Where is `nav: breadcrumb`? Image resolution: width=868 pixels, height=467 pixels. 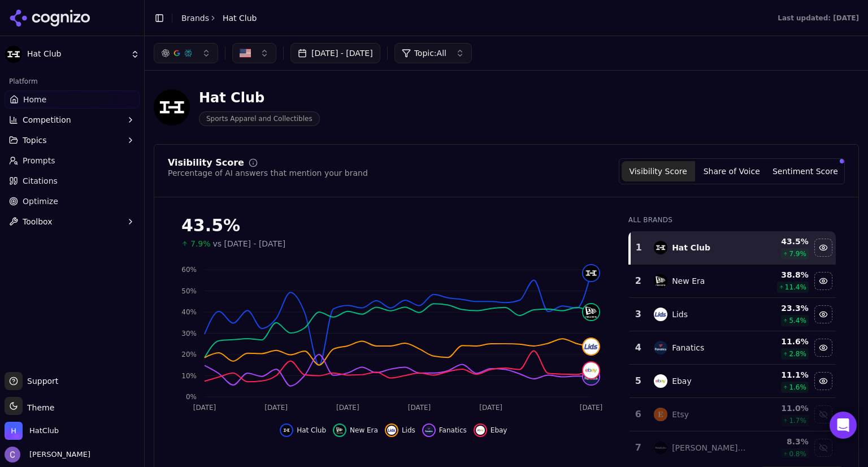 nav: breadcrumb is located at coordinates (219, 18).